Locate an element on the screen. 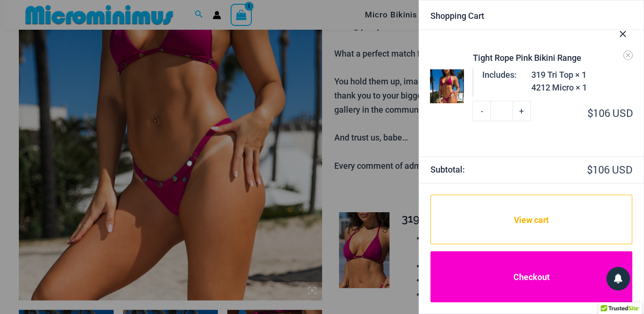  div: Tight Rope Pink Bikini Range is located at coordinates (552, 57).